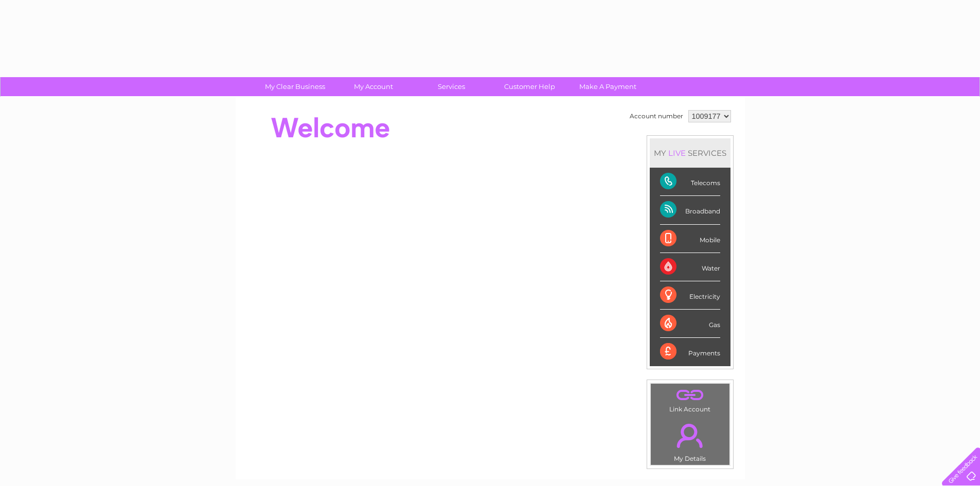  Describe the element at coordinates (451, 87) in the screenshot. I see `a: Services` at that location.